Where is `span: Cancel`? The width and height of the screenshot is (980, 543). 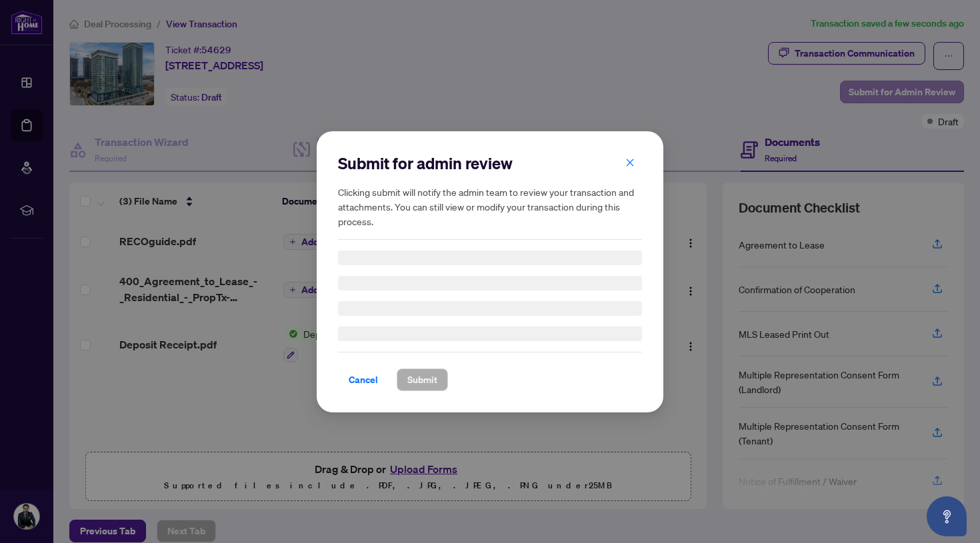 span: Cancel is located at coordinates (363, 380).